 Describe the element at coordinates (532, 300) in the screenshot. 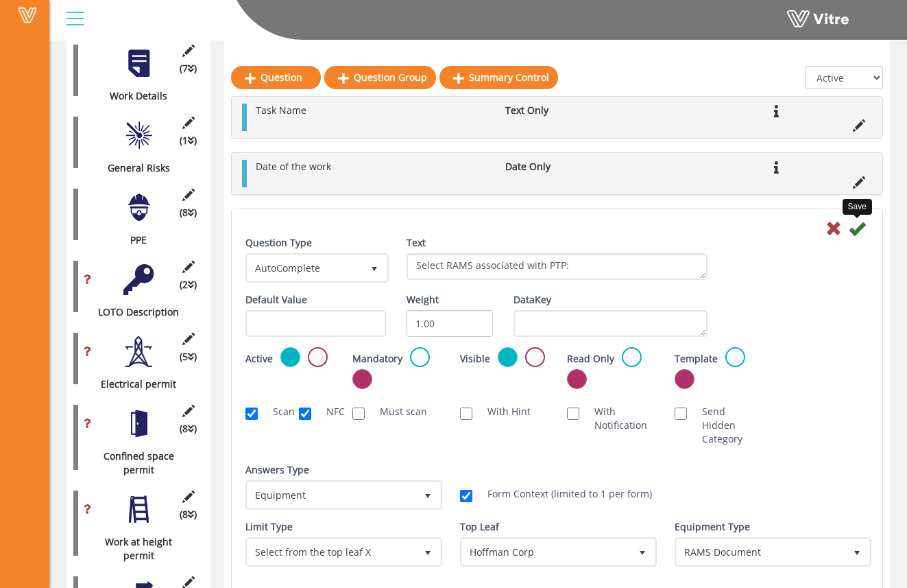

I see `label: DataKey` at that location.